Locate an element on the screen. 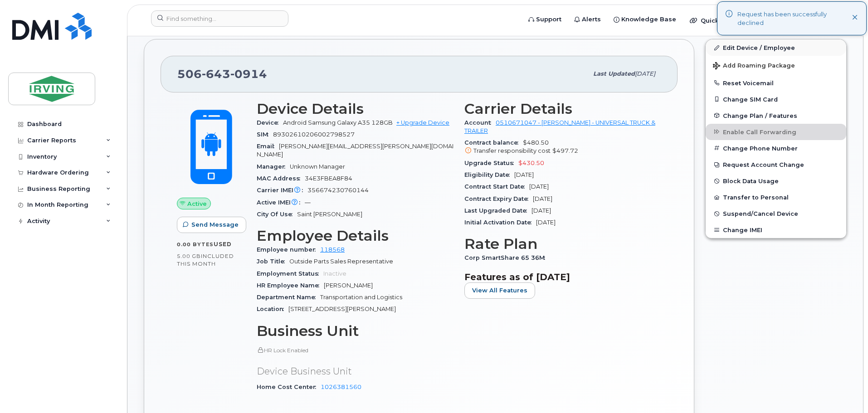  a: Knowledge Base is located at coordinates (645, 19).